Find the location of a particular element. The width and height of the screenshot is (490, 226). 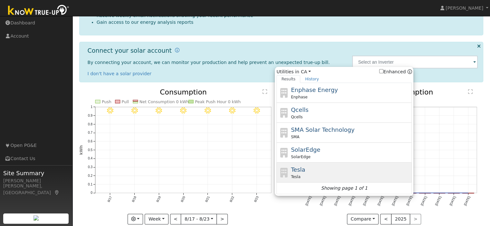

text: 0 is located at coordinates (91, 193).